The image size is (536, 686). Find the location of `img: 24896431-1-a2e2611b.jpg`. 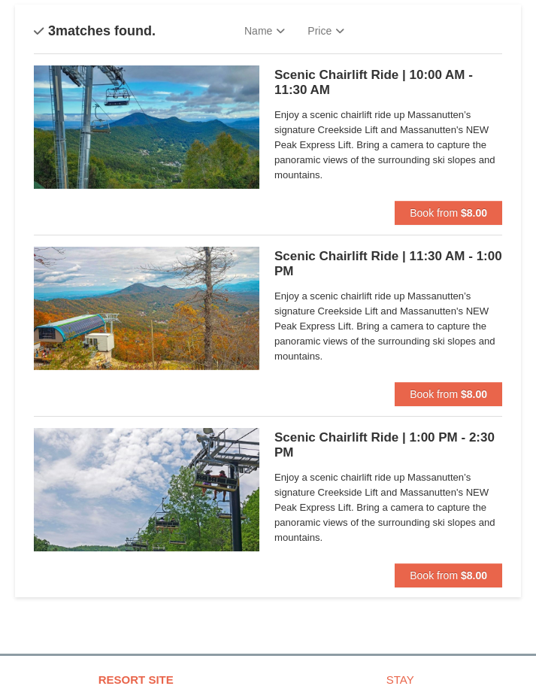

img: 24896431-1-a2e2611b.jpg is located at coordinates (147, 127).